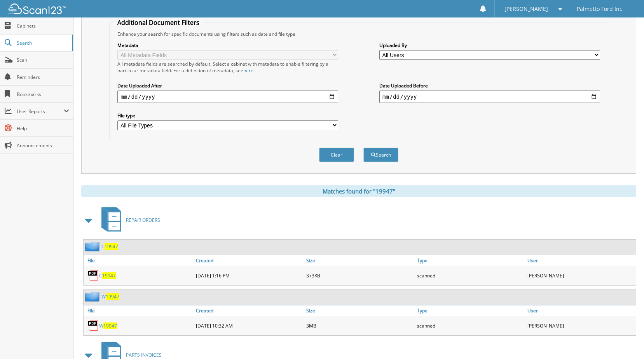 This screenshot has width=644, height=359. I want to click on a: here, so click(248, 70).